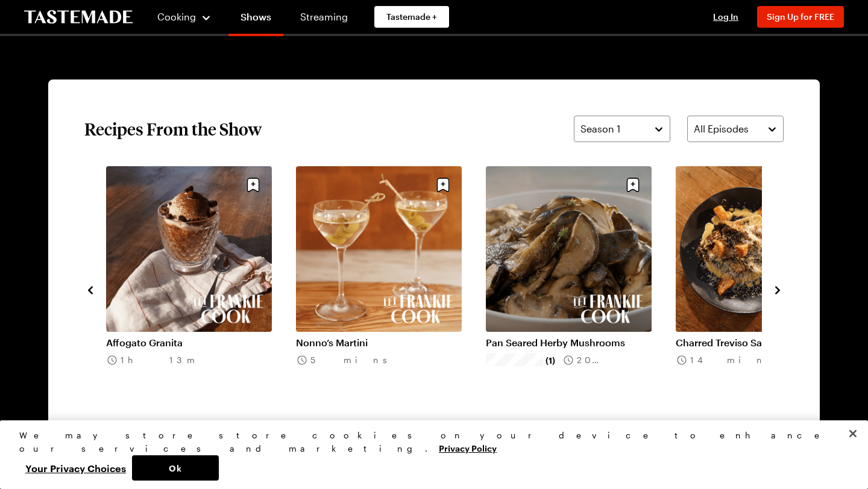  What do you see at coordinates (580, 289) in the screenshot?
I see `div: 5 / 10` at bounding box center [580, 289].